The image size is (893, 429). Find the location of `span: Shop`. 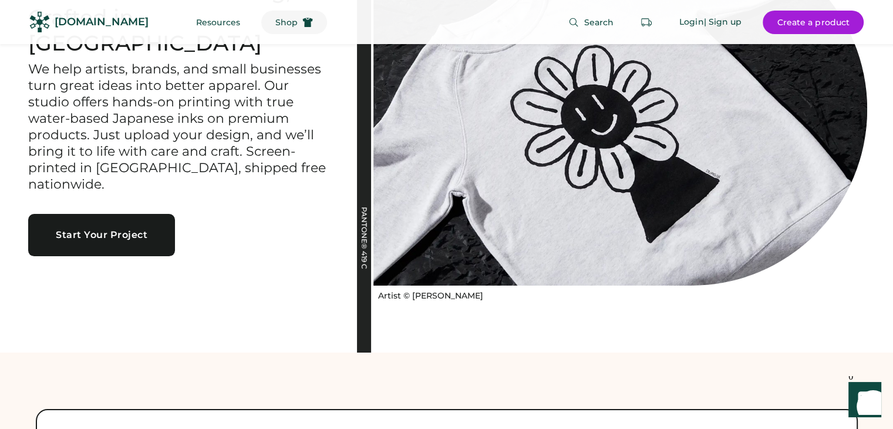

span: Shop is located at coordinates (287, 22).